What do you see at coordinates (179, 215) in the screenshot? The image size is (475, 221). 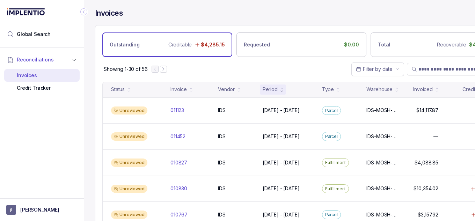 I see `p: 010767` at bounding box center [179, 215].